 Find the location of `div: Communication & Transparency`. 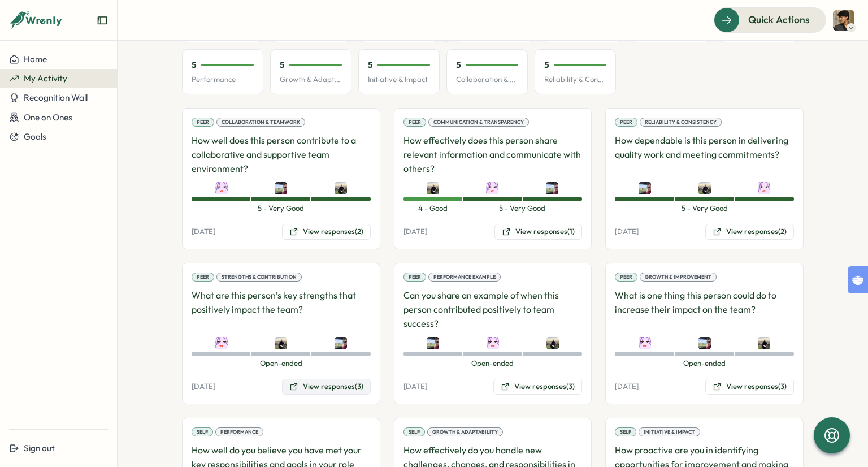

div: Communication & Transparency is located at coordinates (478, 122).